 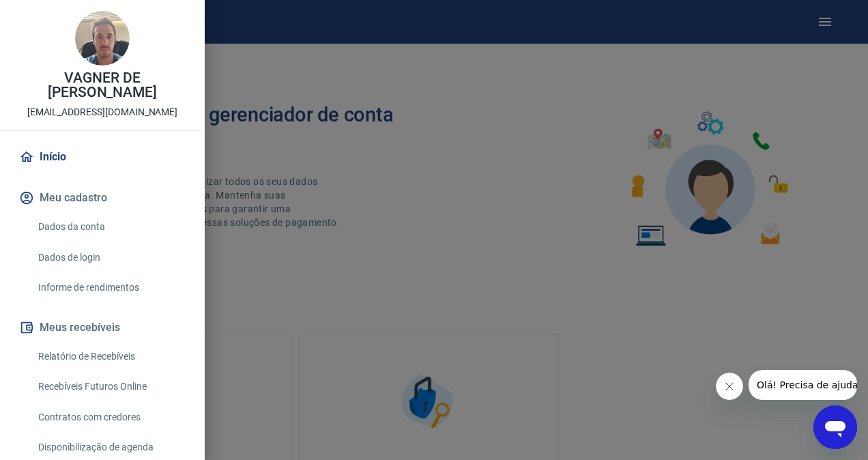 What do you see at coordinates (102, 328) in the screenshot?
I see `button: Meus recebíveis` at bounding box center [102, 328].